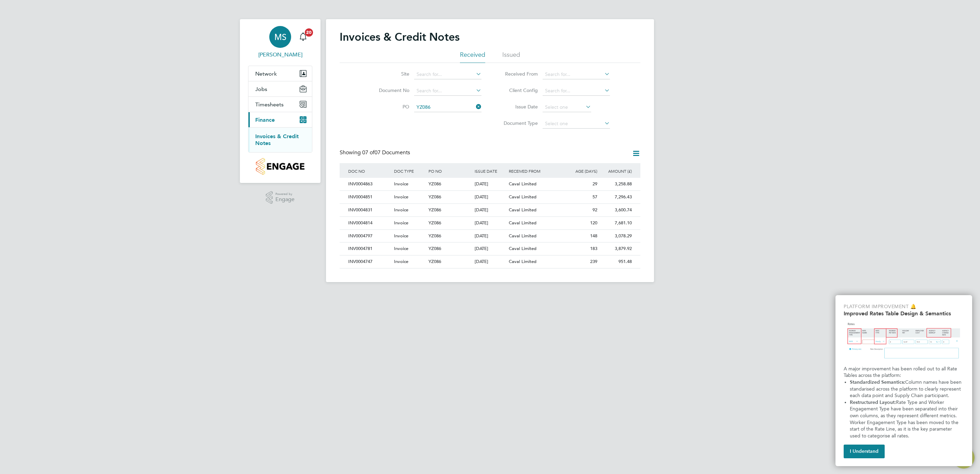 The width and height of the screenshot is (980, 474). I want to click on p: Platform Improvement 🔔, so click(904, 306).